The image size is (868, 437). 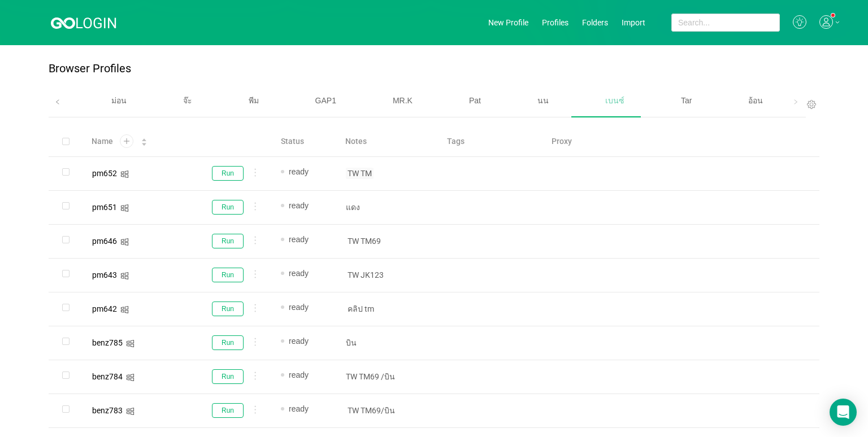 What do you see at coordinates (543, 101) in the screenshot?
I see `span: นน` at bounding box center [543, 101].